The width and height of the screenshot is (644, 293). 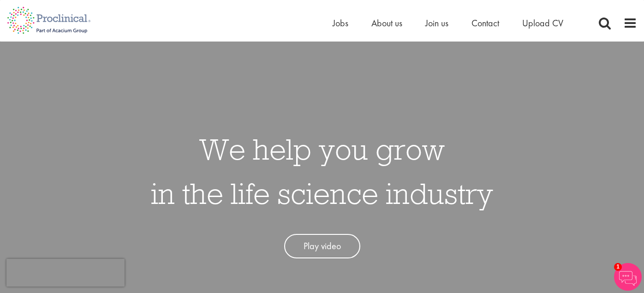 I want to click on span: Join us, so click(x=437, y=23).